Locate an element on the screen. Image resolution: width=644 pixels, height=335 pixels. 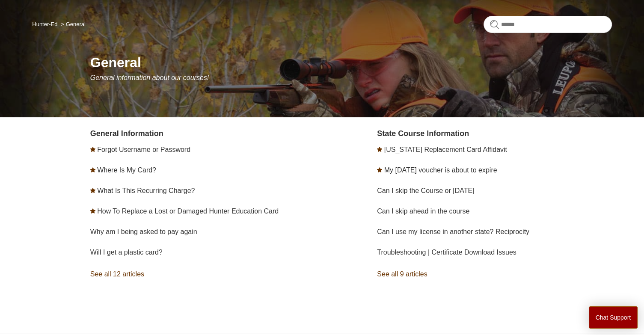
a: Can I skip ahead in the course is located at coordinates (423, 211).